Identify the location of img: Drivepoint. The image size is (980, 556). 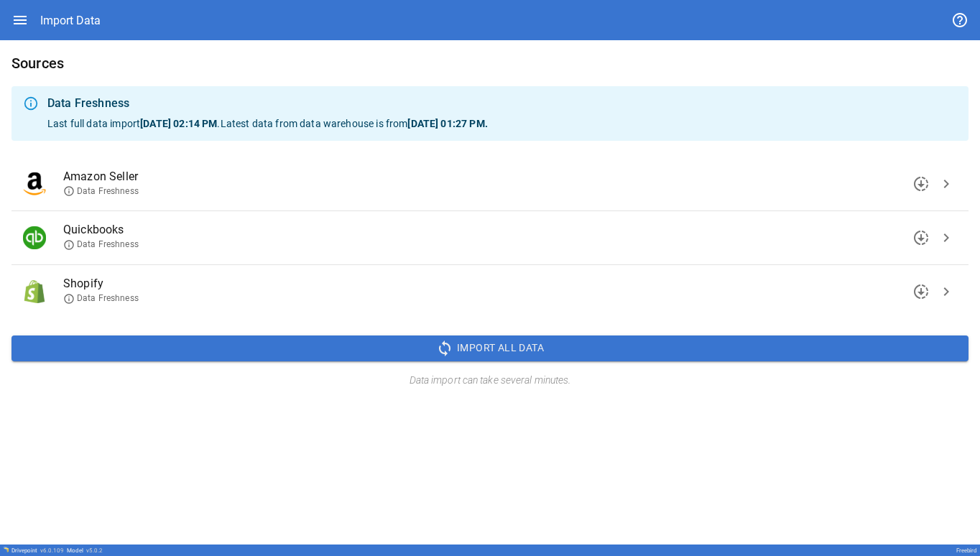
(6, 550).